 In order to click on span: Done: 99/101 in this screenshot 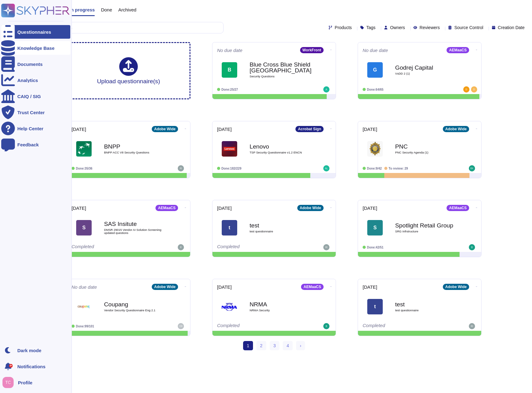, I will do `click(85, 326)`.